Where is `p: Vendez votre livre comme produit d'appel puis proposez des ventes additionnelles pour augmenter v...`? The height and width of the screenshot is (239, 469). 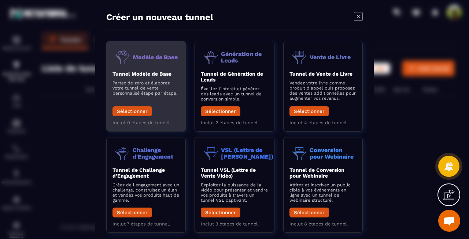 p: Vendez votre livre comme produit d'appel puis proposez des ventes additionnelles pour augmenter v... is located at coordinates (323, 91).